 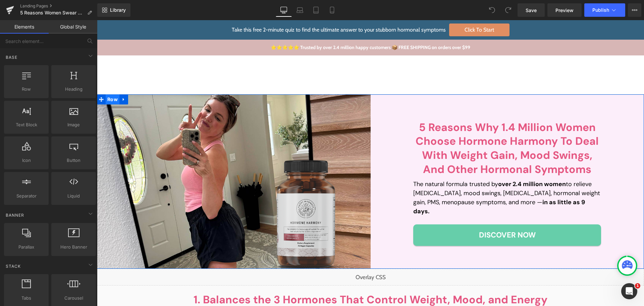 What do you see at coordinates (564, 10) in the screenshot?
I see `a: Preview` at bounding box center [564, 10].